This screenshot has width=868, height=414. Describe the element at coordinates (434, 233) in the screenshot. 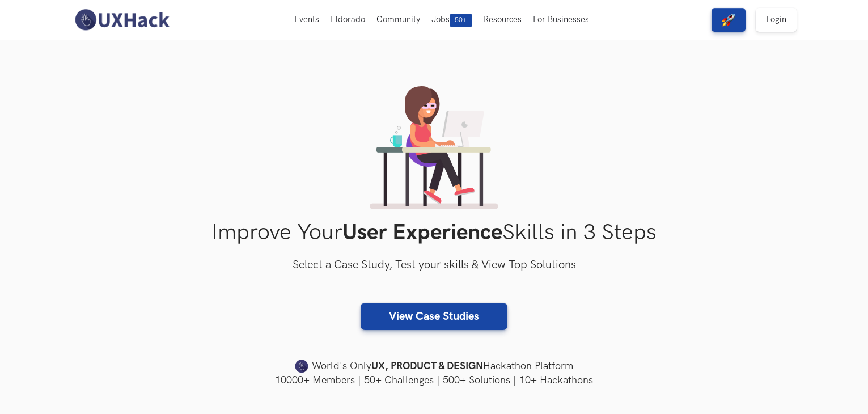

I see `h1: Improve Your Skills in 3 Steps` at that location.